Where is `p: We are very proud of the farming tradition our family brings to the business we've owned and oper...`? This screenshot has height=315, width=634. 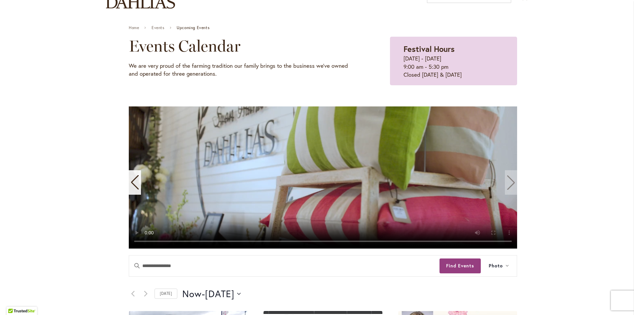
p: We are very proud of the farming tradition our family brings to the business we've owned and oper... is located at coordinates (243, 70).